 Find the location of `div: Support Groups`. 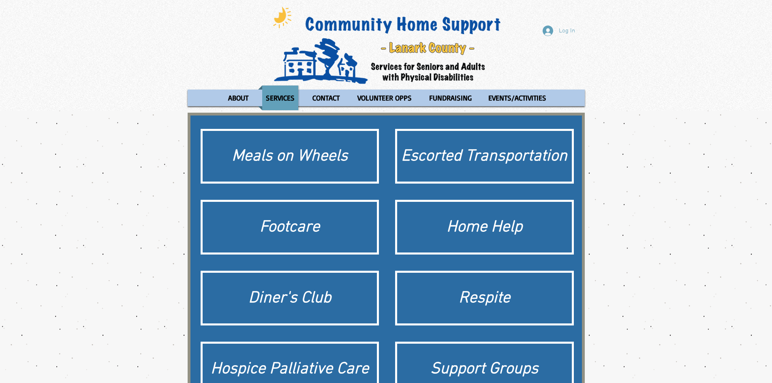

div: Support Groups is located at coordinates (484, 369).